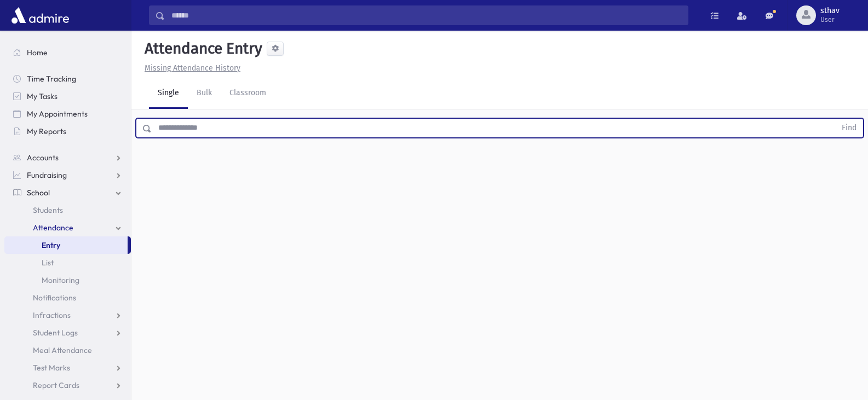 This screenshot has height=400, width=868. I want to click on span: Entry, so click(51, 245).